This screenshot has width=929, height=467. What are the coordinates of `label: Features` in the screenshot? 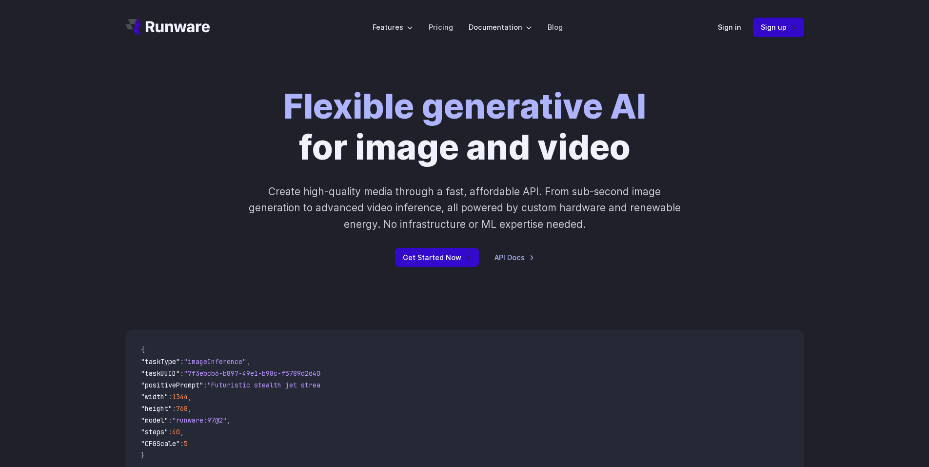 It's located at (393, 27).